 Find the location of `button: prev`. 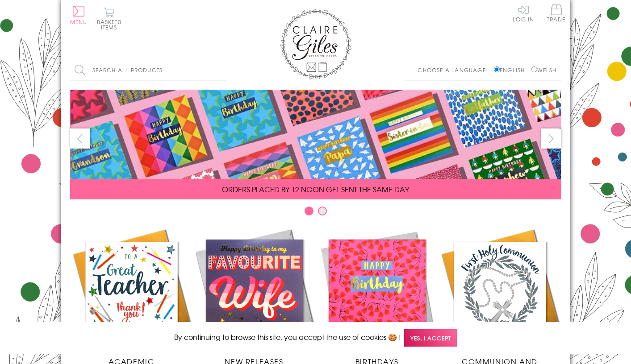

button: prev is located at coordinates (80, 138).